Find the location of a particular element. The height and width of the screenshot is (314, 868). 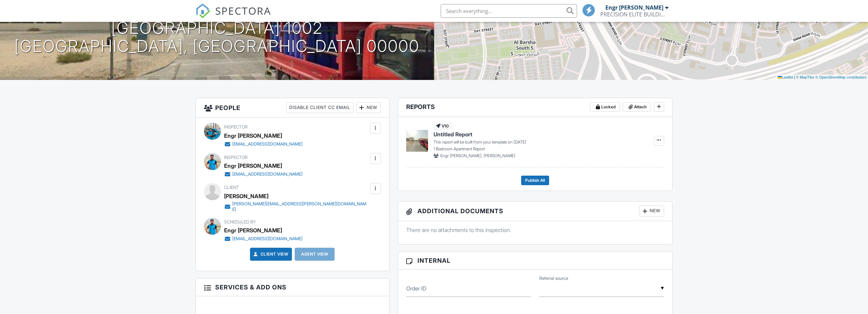

label: Order ID is located at coordinates (416, 288).